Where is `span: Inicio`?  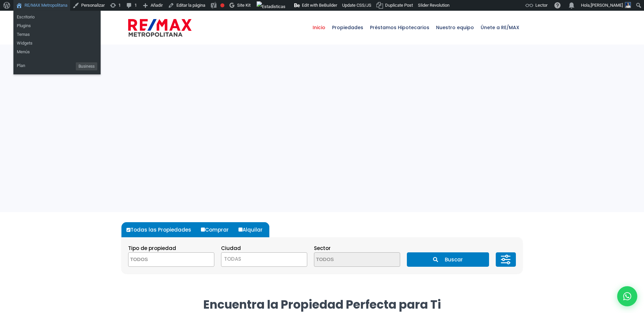
span: Inicio is located at coordinates (319, 27).